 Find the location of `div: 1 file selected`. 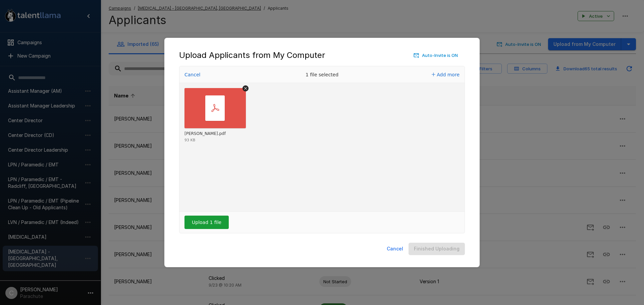

div: 1 file selected is located at coordinates (322, 75).